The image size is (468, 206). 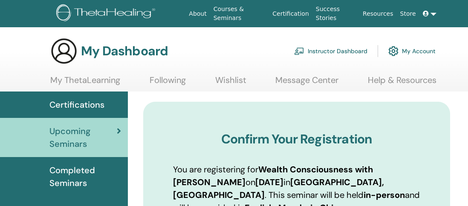 I want to click on img: generic-user-icon.jpg, so click(x=64, y=51).